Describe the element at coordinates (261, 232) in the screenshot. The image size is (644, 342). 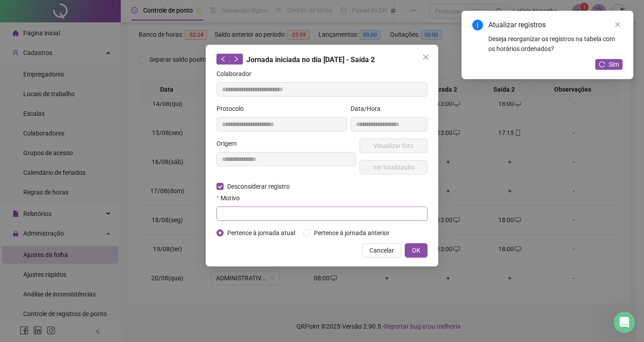
I see `span: Pertence à jornada atual` at that location.